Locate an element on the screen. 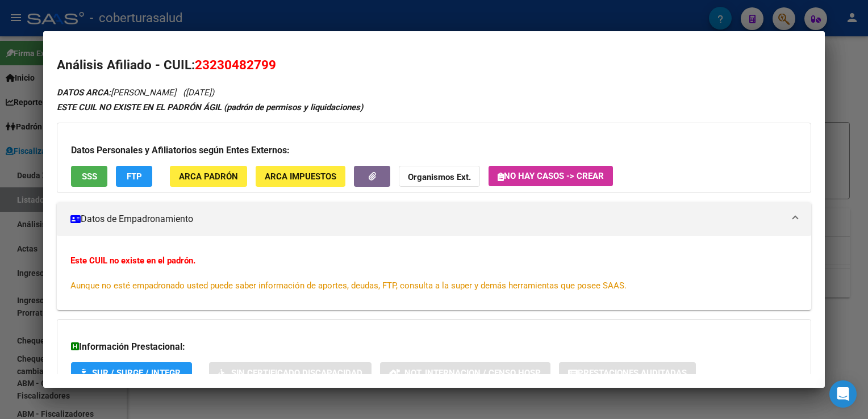 The height and width of the screenshot is (419, 868). button: ARCA Impuestos is located at coordinates (301, 176).